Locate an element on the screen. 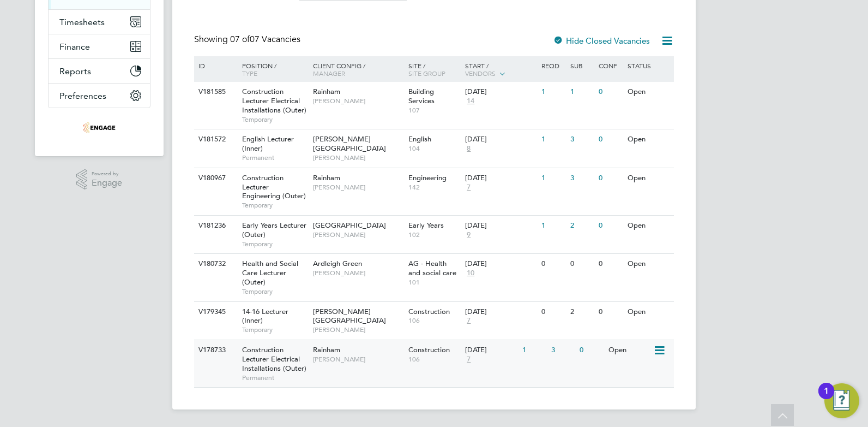 The height and width of the screenshot is (427, 868). div: Conf is located at coordinates (610, 66).